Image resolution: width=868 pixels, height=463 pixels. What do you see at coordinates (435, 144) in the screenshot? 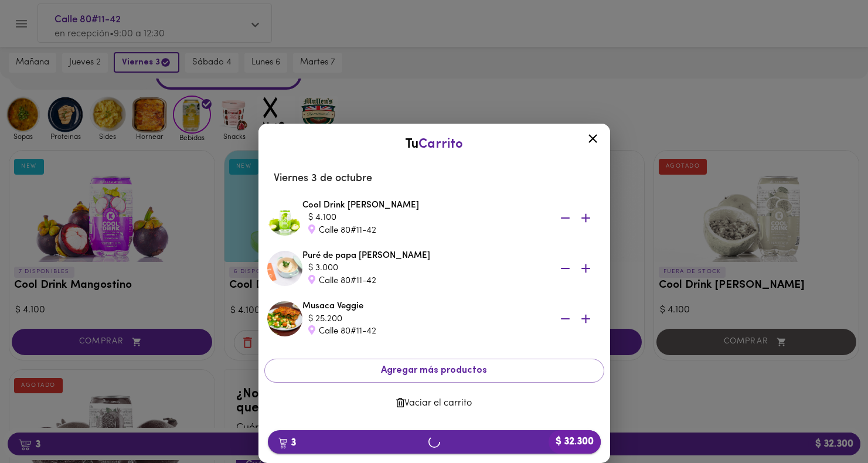
I see `div: Tu` at bounding box center [435, 144].